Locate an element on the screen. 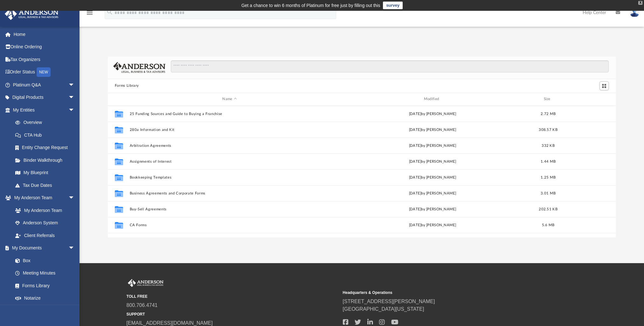 The width and height of the screenshot is (644, 326). button: Buy-Sell Agreements is located at coordinates (229, 209).